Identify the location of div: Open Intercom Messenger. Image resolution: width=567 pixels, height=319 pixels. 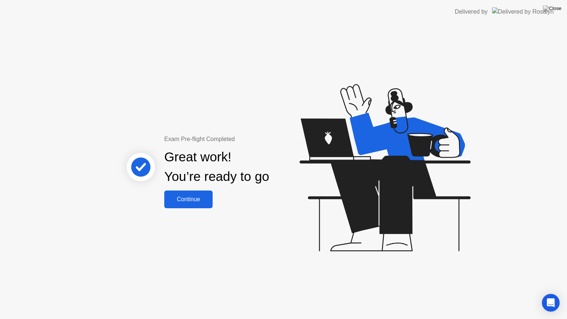
(551, 303).